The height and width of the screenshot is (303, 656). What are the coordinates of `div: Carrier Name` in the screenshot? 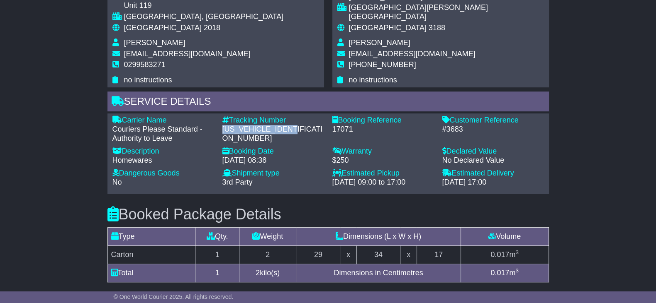 It's located at (163, 121).